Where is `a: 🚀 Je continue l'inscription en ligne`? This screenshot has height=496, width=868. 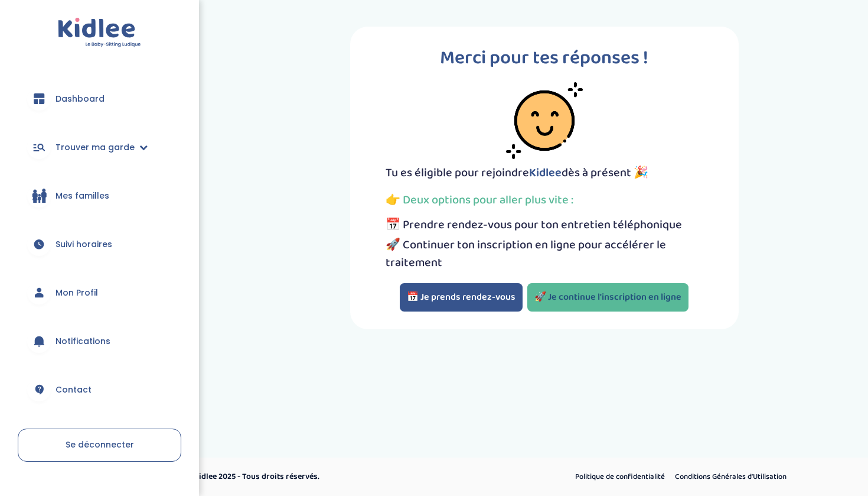
a: 🚀 Je continue l'inscription en ligne is located at coordinates (608, 297).